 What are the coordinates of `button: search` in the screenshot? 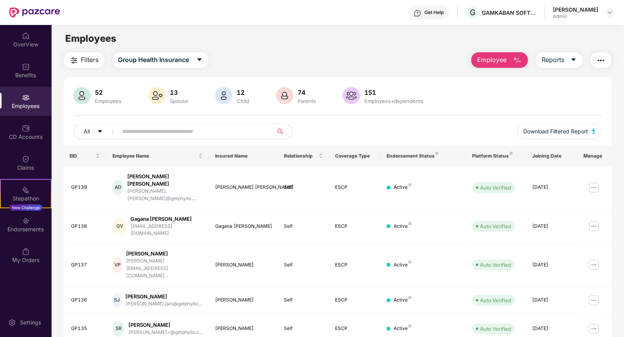 It's located at (283, 132).